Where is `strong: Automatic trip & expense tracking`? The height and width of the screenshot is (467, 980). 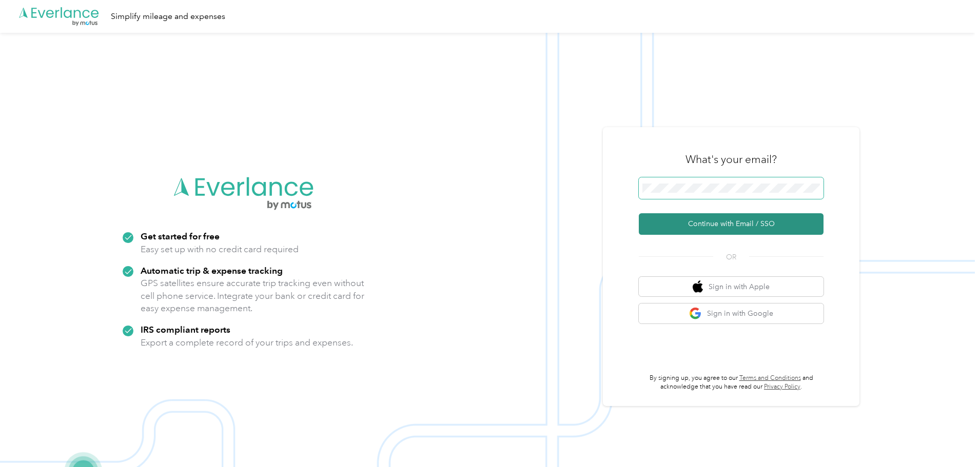
strong: Automatic trip & expense tracking is located at coordinates (212, 270).